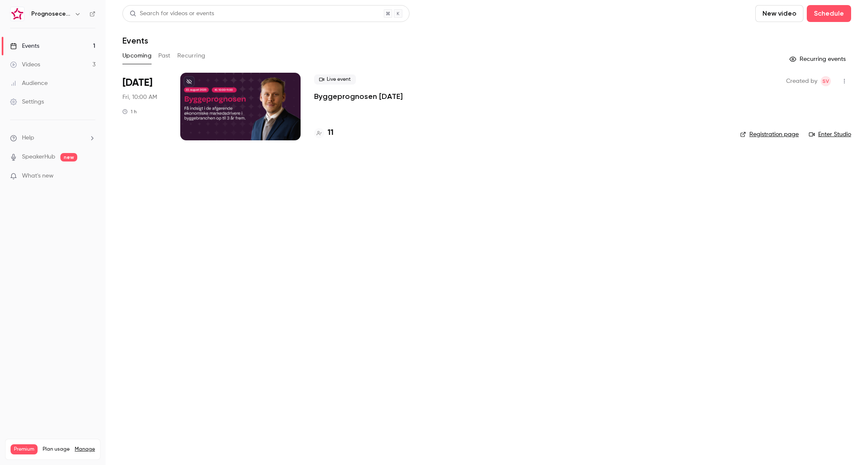 Image resolution: width=868 pixels, height=465 pixels. What do you see at coordinates (164, 56) in the screenshot?
I see `button: Past` at bounding box center [164, 56].